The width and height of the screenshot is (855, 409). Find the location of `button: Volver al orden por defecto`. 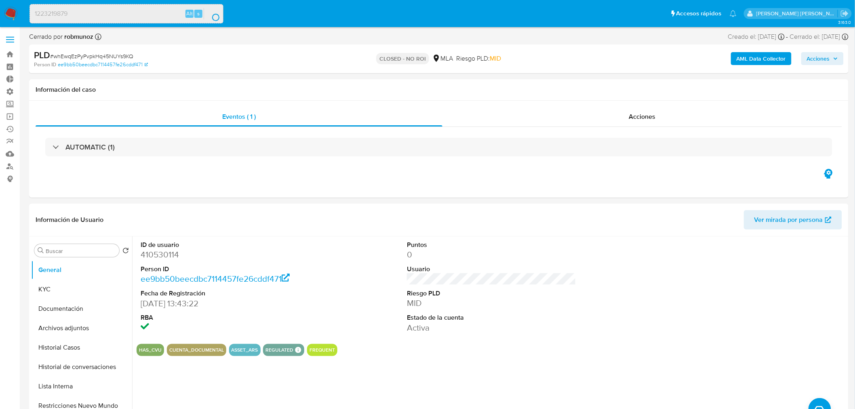

button: Volver al orden por defecto is located at coordinates (126, 252).